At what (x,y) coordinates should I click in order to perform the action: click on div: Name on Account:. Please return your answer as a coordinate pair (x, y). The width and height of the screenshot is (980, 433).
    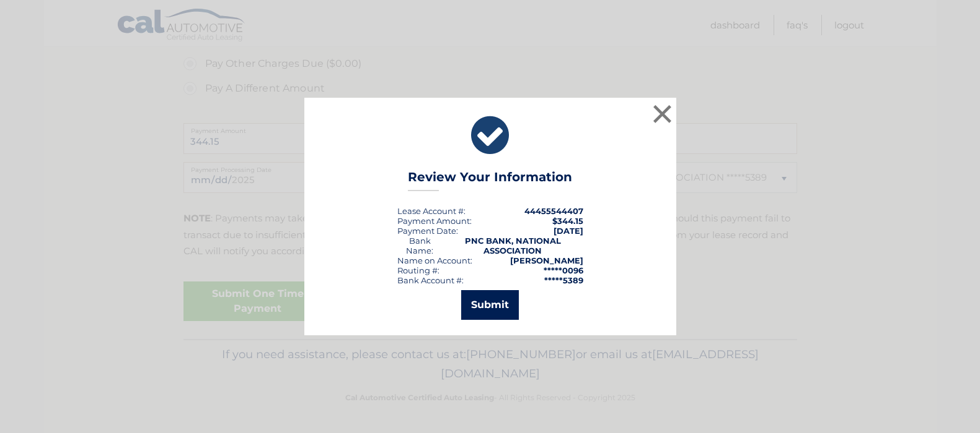
    Looking at the image, I should click on (434, 260).